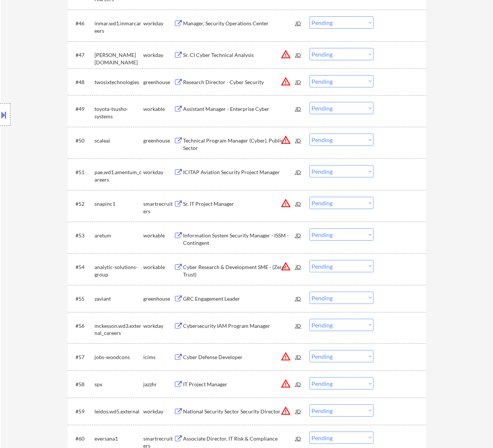 The image size is (493, 448). What do you see at coordinates (82, 412) in the screenshot?
I see `div: #59` at bounding box center [82, 412].